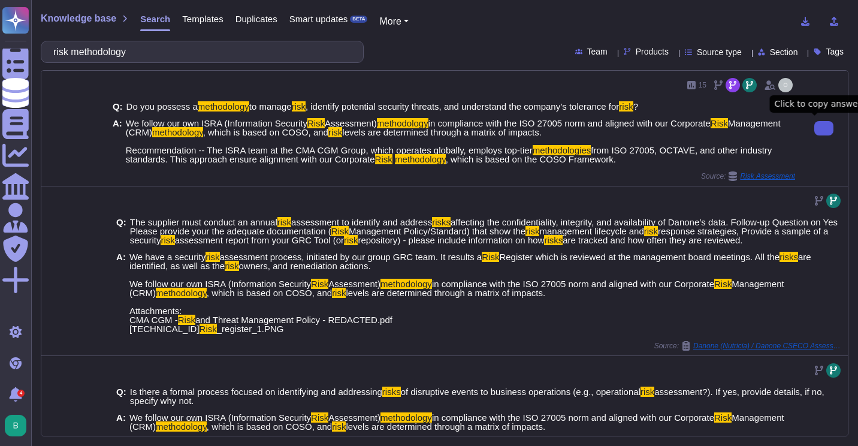 The image size is (858, 446). What do you see at coordinates (449, 155) in the screenshot?
I see `span: from ISO 27005, OCTAVE, and other industry standards. This approach ensure alignment with our Cor...` at bounding box center [449, 155].